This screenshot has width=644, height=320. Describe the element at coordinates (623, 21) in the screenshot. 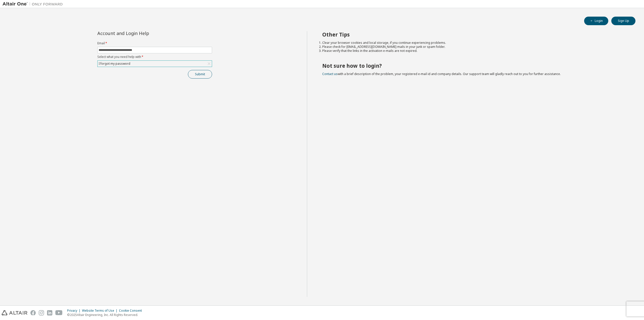

I see `button: Sign Up` at that location.